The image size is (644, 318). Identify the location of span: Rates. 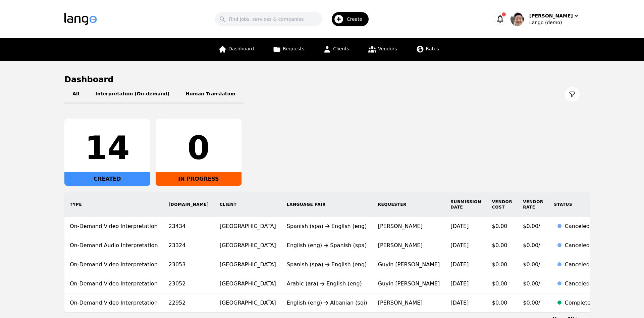
(432, 49).